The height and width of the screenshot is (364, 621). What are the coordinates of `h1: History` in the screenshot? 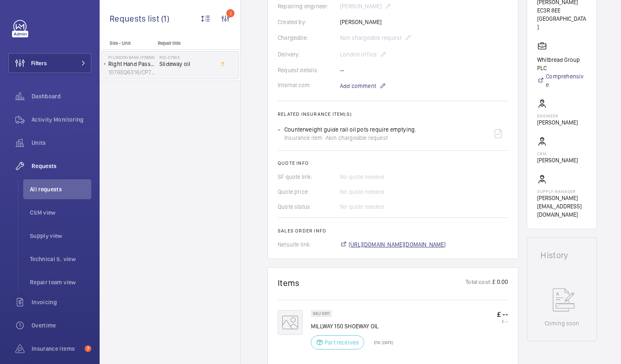 It's located at (562, 255).